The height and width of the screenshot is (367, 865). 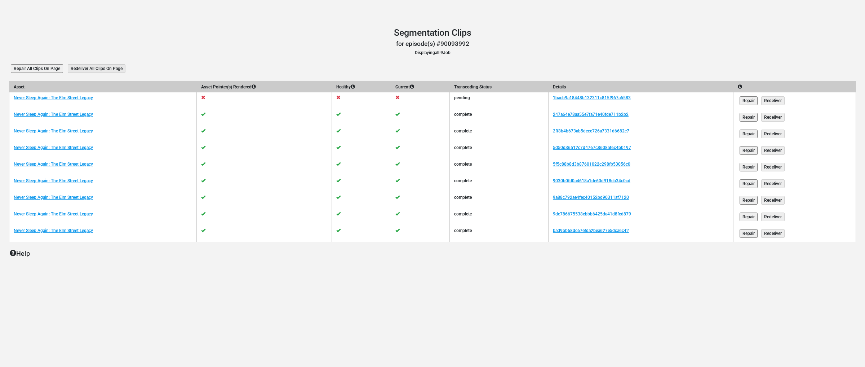 What do you see at coordinates (591, 230) in the screenshot?
I see `a: bad9bb68dc67efda2bea627e5dca6c42` at bounding box center [591, 230].